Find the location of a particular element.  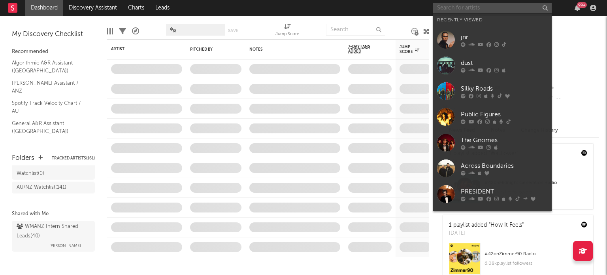

button: 99+ is located at coordinates (578, 8).